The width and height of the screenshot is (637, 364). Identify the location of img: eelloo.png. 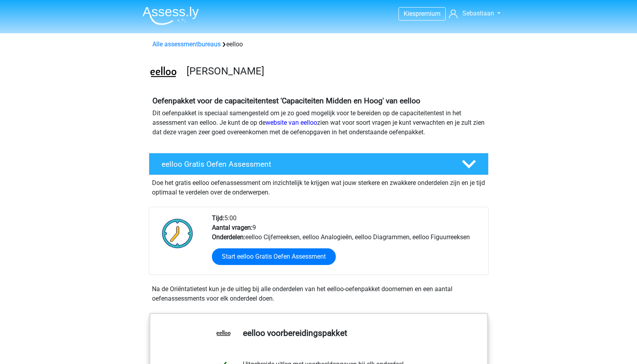
(164, 73).